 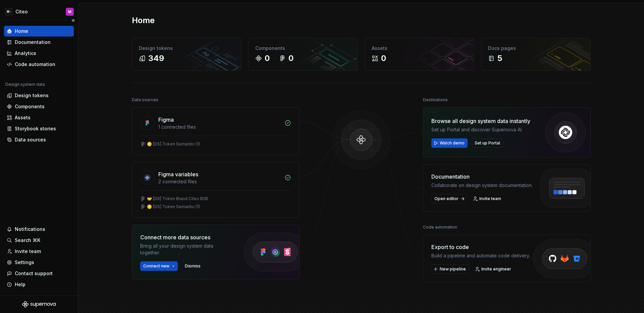 I want to click on a: Assets, so click(x=39, y=118).